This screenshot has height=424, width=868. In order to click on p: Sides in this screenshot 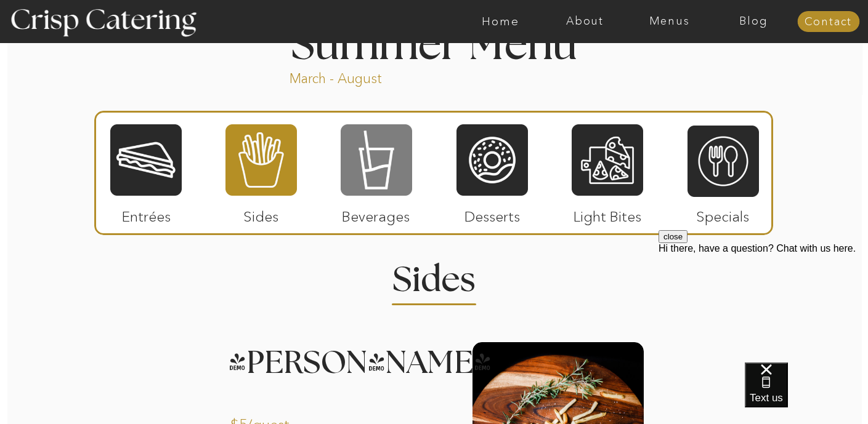, I will do `click(260, 214)`.